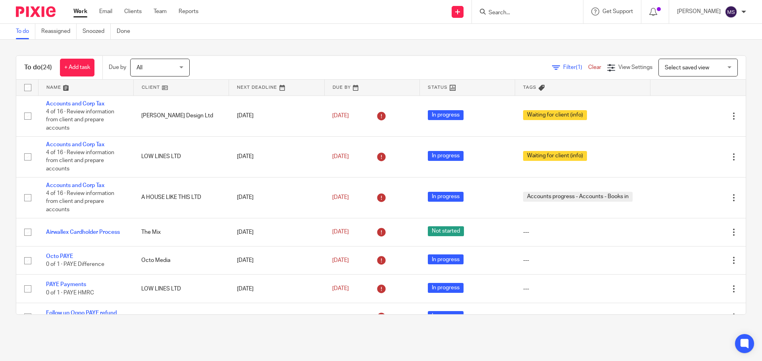  I want to click on a: + Add task, so click(77, 67).